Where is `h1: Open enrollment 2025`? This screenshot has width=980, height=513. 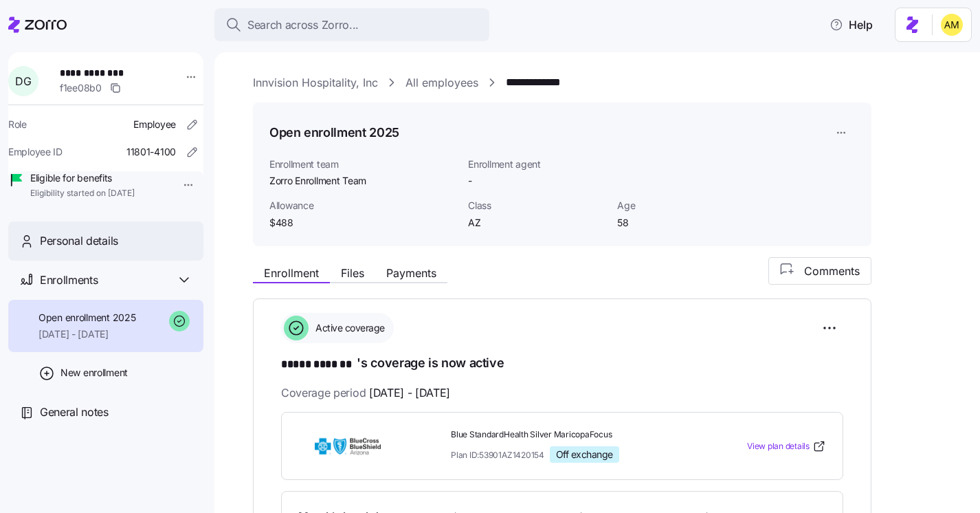
h1: Open enrollment 2025 is located at coordinates (334, 132).